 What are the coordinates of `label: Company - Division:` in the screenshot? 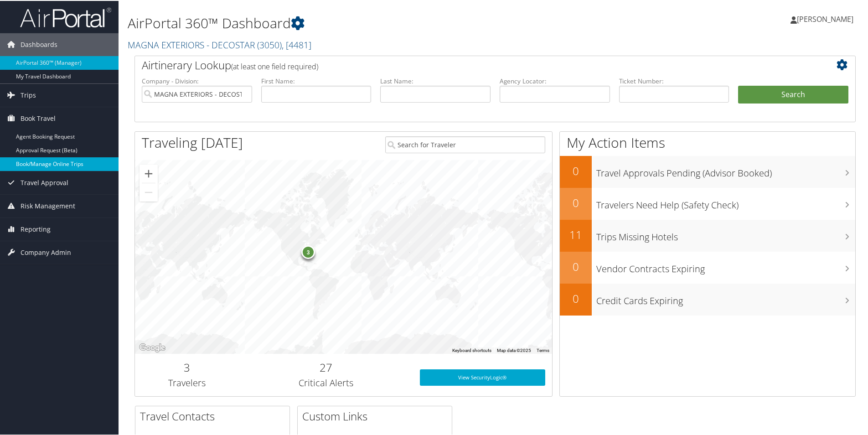 It's located at (197, 80).